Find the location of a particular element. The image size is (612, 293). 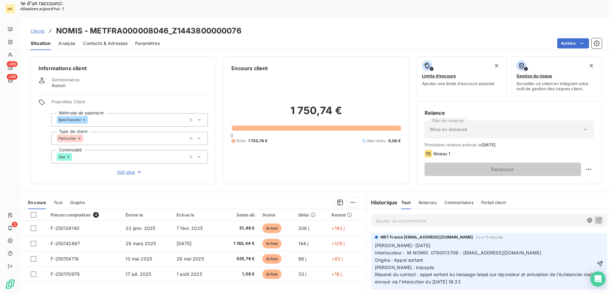

span: Analyse is located at coordinates (67, 43).